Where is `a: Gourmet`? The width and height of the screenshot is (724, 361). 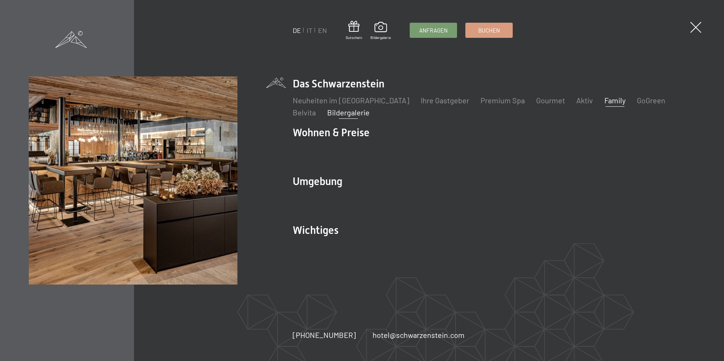 a: Gourmet is located at coordinates (551, 100).